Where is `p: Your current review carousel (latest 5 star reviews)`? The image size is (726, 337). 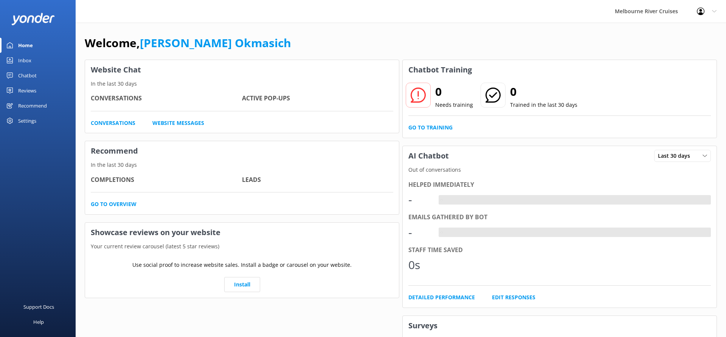
p: Your current review carousel (latest 5 star reviews) is located at coordinates (242, 247).